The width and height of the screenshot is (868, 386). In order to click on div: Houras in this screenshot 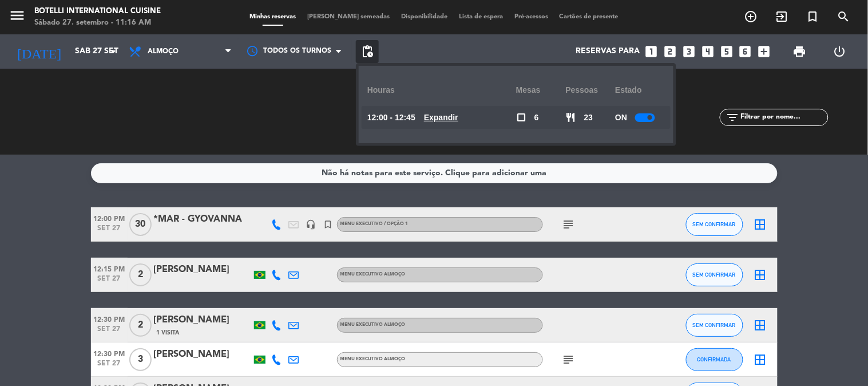, I will do `click(442, 90)`.